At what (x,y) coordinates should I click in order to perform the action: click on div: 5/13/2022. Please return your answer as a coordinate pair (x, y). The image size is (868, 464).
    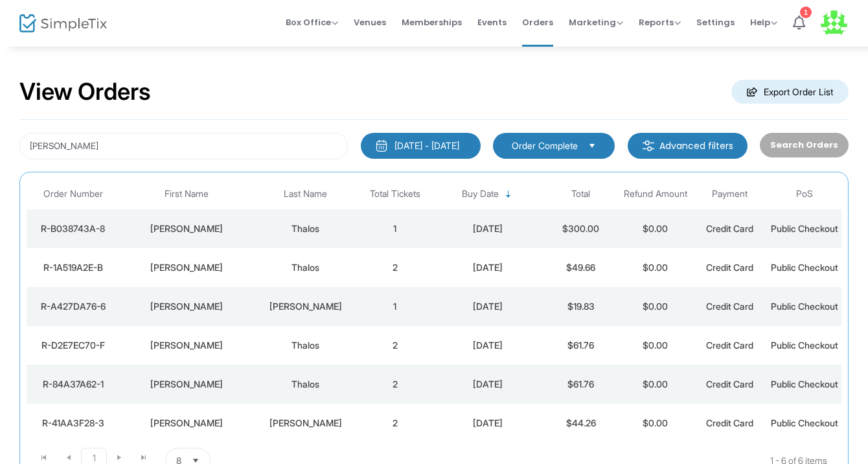
    Looking at the image, I should click on (488, 423).